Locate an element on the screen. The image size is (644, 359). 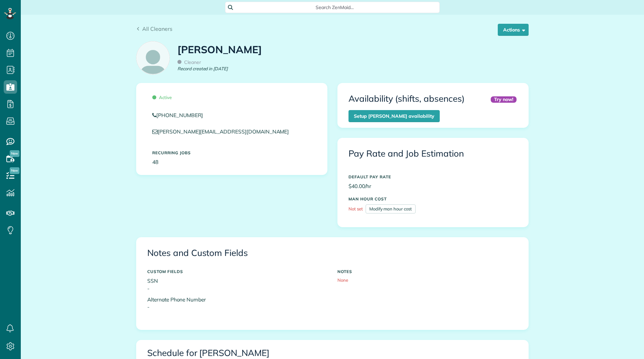
h5: CUSTOM FIELDS is located at coordinates (237, 272).